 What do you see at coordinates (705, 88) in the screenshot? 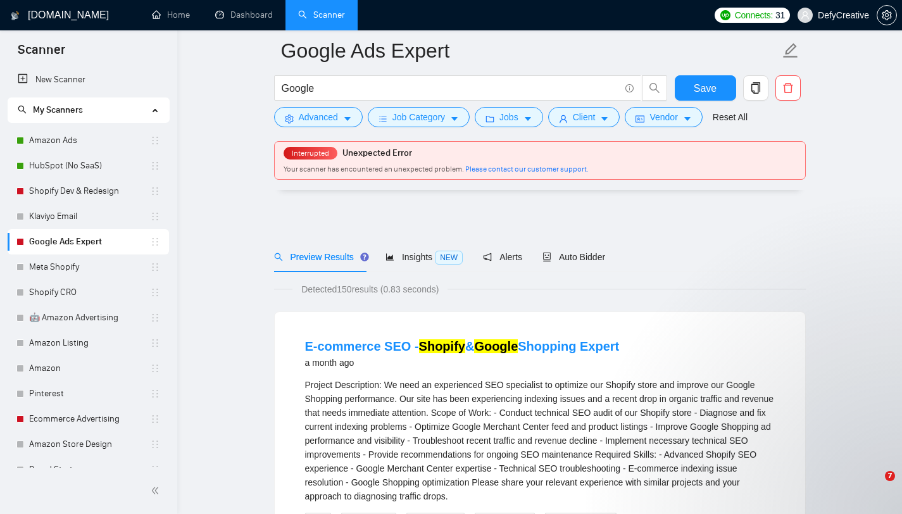
I see `span: Save` at bounding box center [705, 88].